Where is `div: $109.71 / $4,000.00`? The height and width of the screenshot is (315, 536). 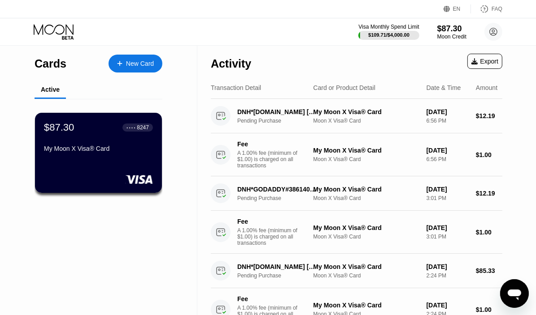
div: $109.71 / $4,000.00 is located at coordinates (389, 35).